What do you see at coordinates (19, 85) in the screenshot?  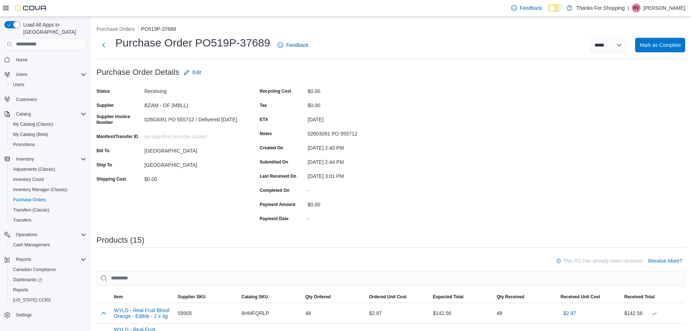 I see `a: Users` at bounding box center [19, 85].